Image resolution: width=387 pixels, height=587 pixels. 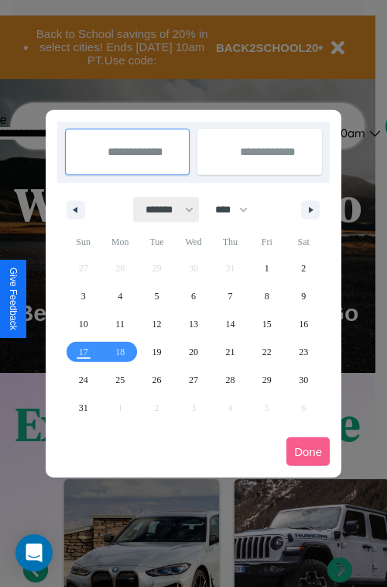 What do you see at coordinates (83, 408) in the screenshot?
I see `button: 31` at bounding box center [83, 408].